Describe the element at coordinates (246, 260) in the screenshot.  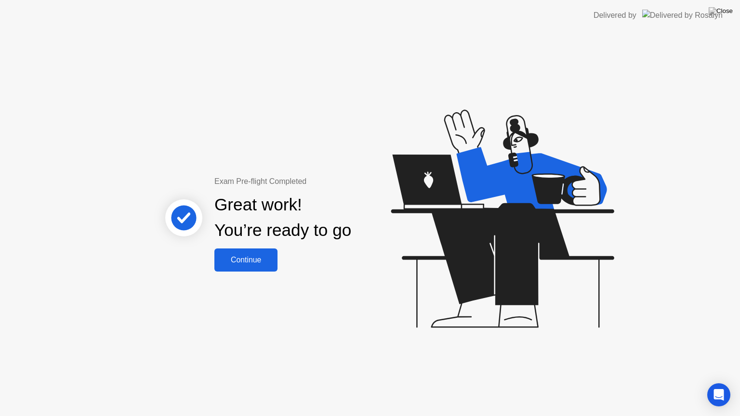
I see `button: Continue` at that location.